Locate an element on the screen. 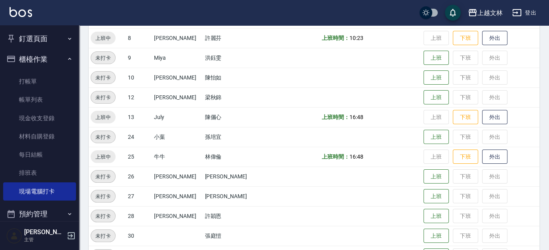 The height and width of the screenshot is (250, 549). td: 梁秋錦 is located at coordinates (236, 97).